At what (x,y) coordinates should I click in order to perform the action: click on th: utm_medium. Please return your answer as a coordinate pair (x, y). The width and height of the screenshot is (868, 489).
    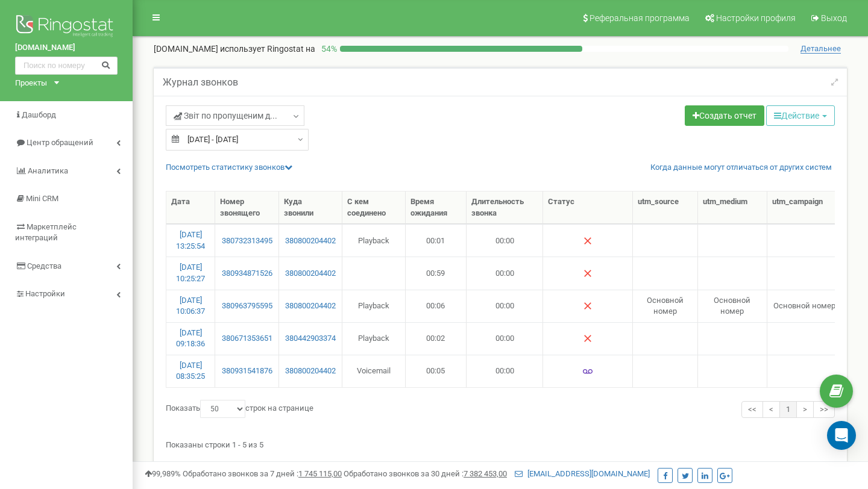
    Looking at the image, I should click on (732, 208).